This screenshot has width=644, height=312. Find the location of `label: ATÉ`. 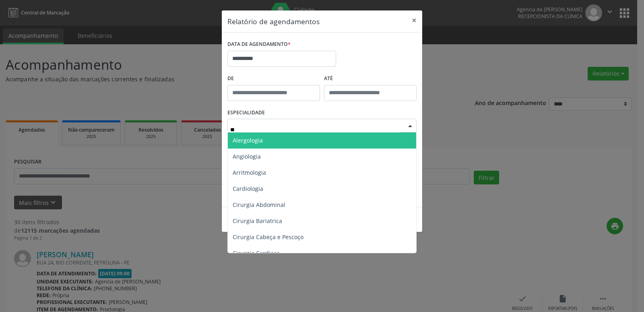

label: ATÉ is located at coordinates (370, 78).